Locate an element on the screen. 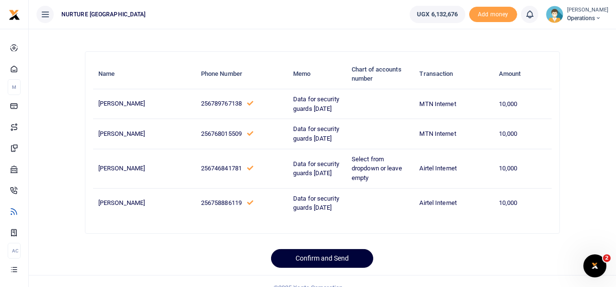 This screenshot has height=287, width=616. th: Name: activate to sort column descending is located at coordinates (144, 74).